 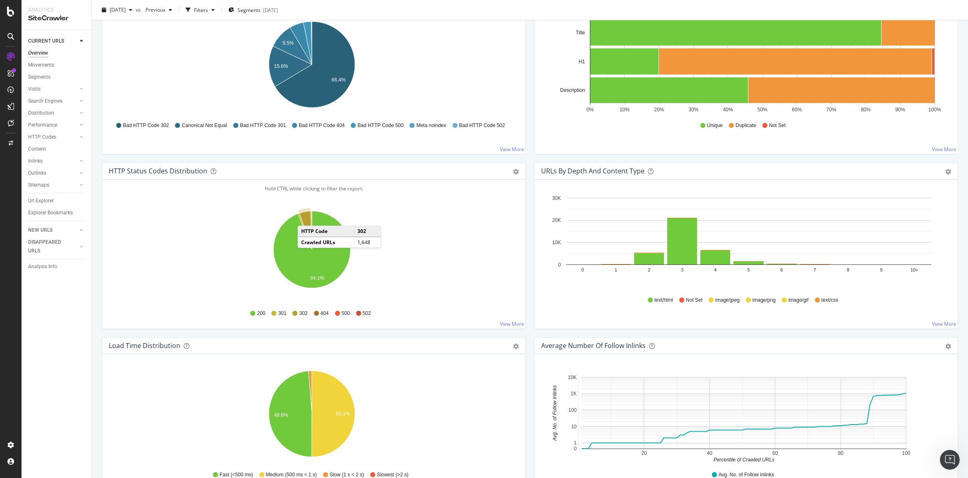 I want to click on text: 48.6%, so click(x=281, y=415).